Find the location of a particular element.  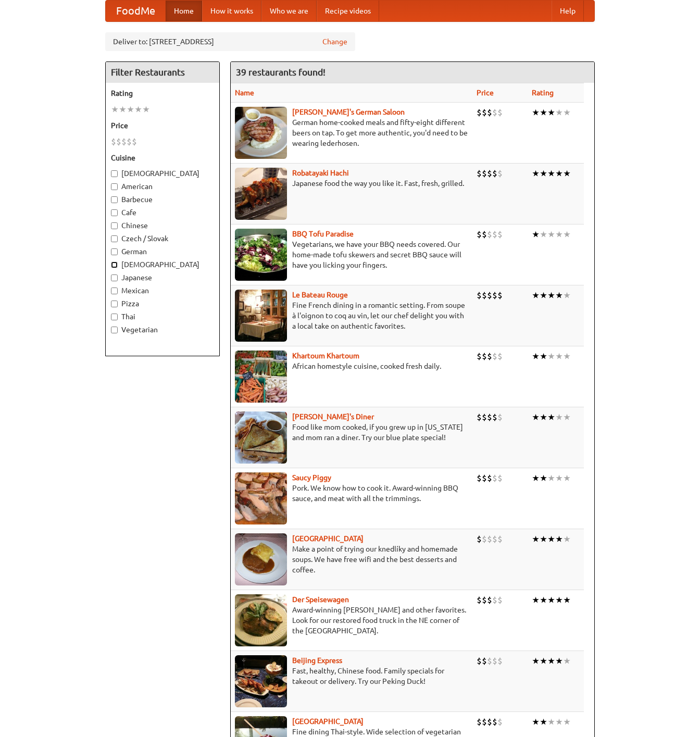

input: Vegetarian is located at coordinates (114, 329).